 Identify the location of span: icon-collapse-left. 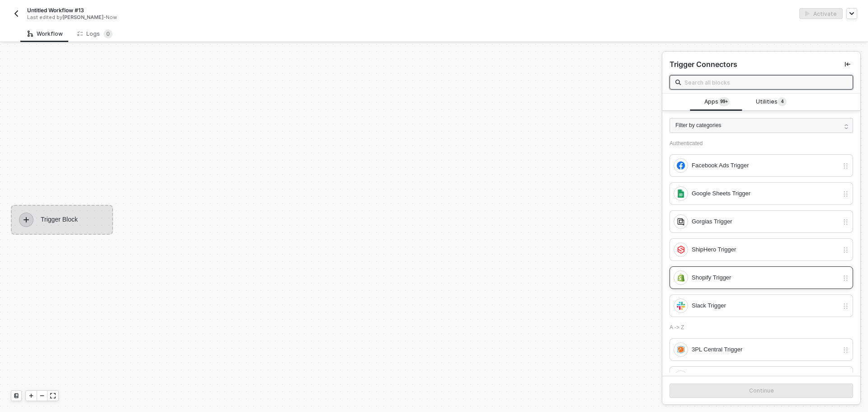
(848, 64).